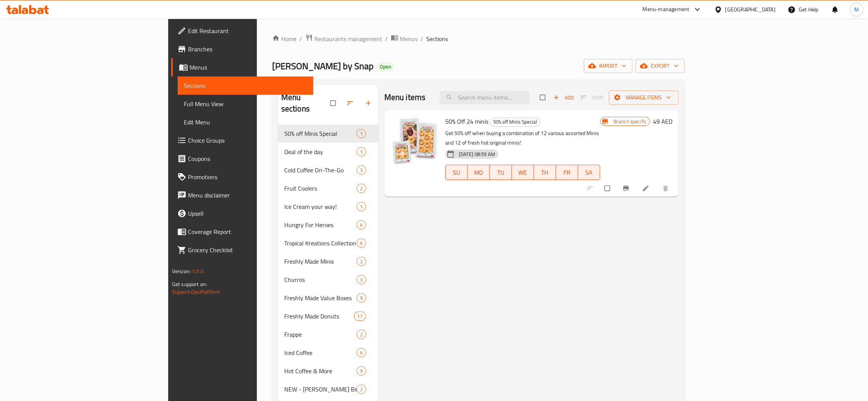 Image resolution: width=868 pixels, height=401 pixels. Describe the element at coordinates (328, 261) in the screenshot. I see `div: Freshly Made Minis2` at that location.